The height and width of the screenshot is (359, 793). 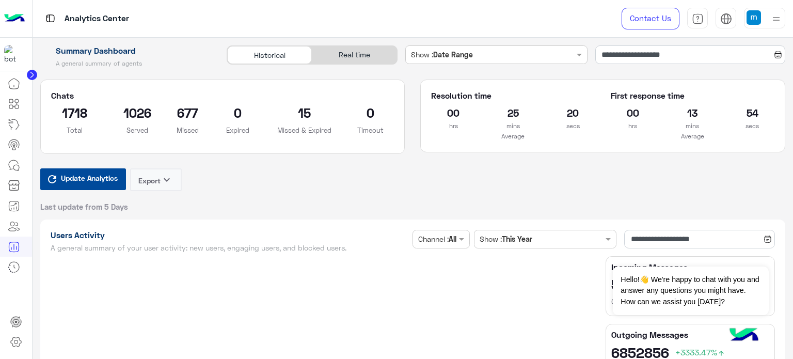 I want to click on h5: Resolution time, so click(x=513, y=96).